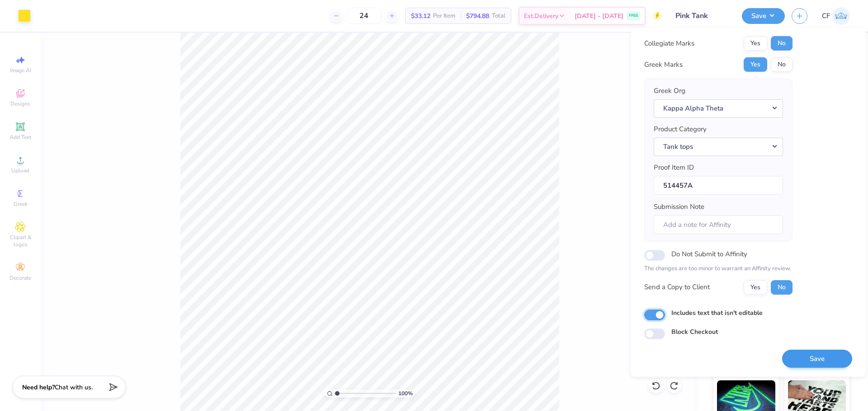 Image resolution: width=868 pixels, height=411 pixels. What do you see at coordinates (21, 170) in the screenshot?
I see `span: Upload` at bounding box center [21, 170].